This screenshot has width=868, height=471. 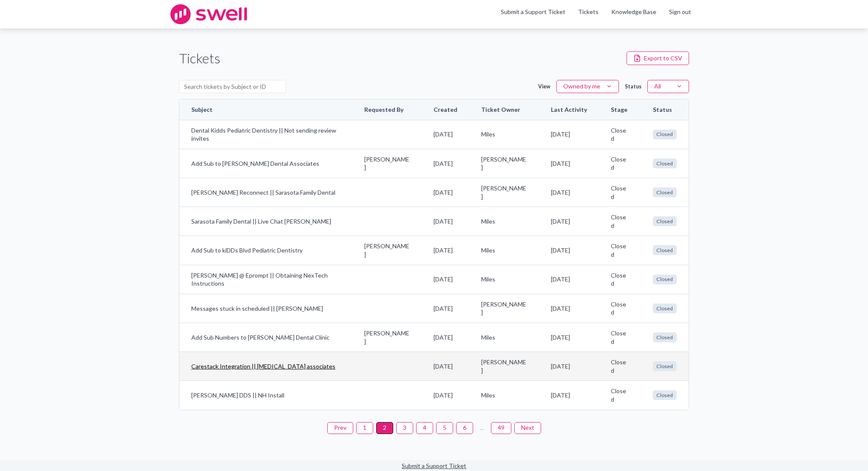 What do you see at coordinates (668, 87) in the screenshot?
I see `button: All` at bounding box center [668, 87].